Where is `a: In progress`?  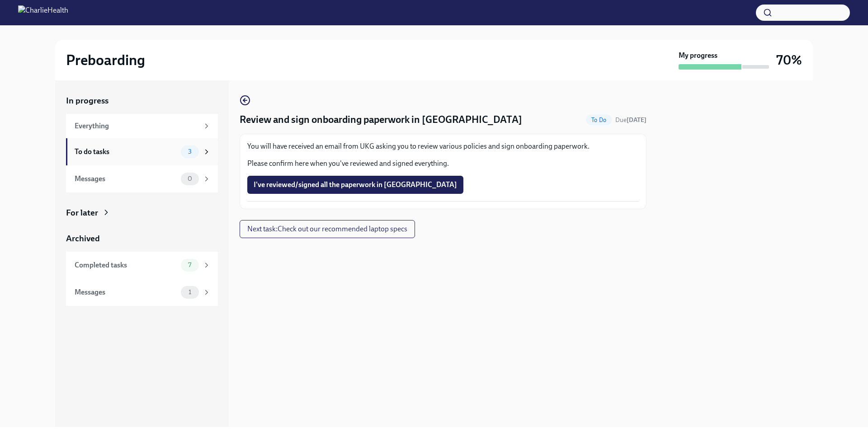
a: In progress is located at coordinates (142, 100).